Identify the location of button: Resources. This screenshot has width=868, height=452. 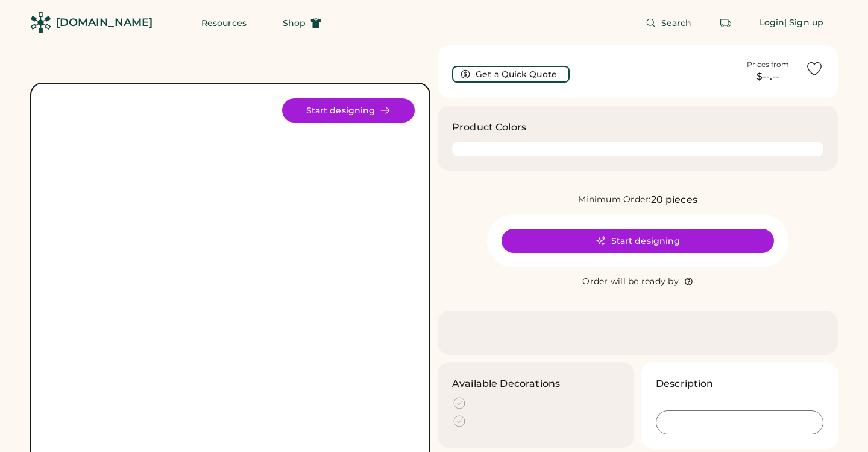
(224, 23).